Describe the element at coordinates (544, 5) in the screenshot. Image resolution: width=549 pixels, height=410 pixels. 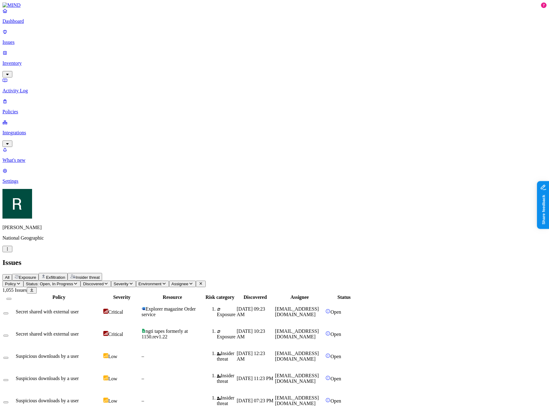
I see `div: 7` at that location.